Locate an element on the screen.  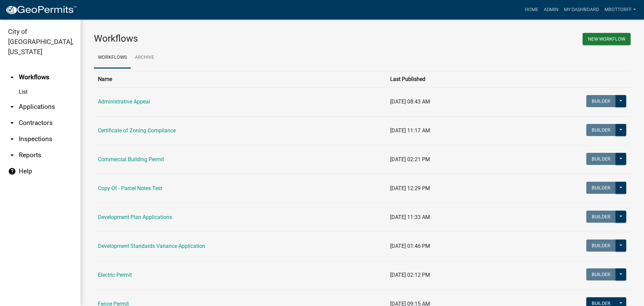
a: Administrative Appeal is located at coordinates (124, 101).